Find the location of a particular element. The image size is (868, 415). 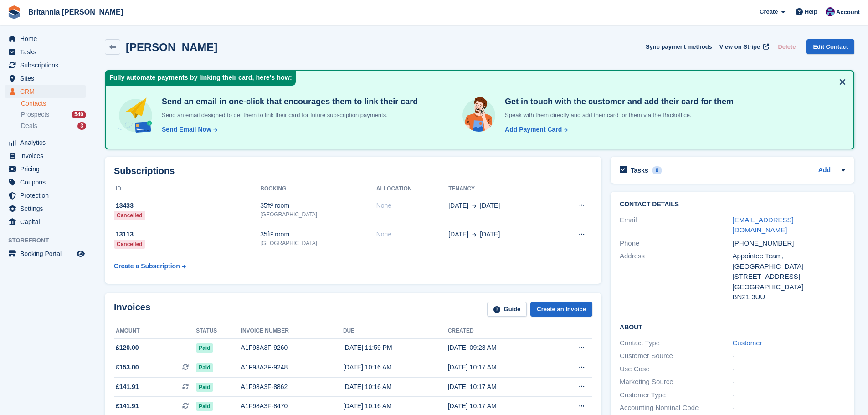

div: A1F98A3F-8862 is located at coordinates (292, 386).